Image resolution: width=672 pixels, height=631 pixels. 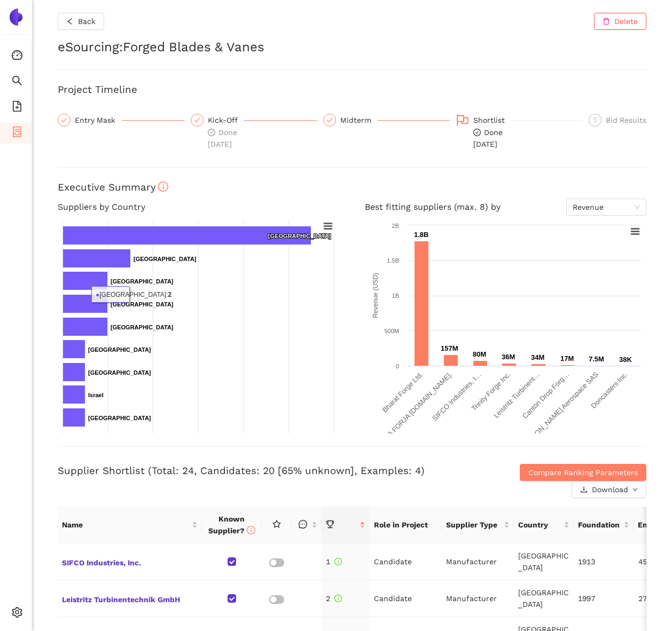 I want to click on span: SIFCO Industries, Inc., so click(x=130, y=562).